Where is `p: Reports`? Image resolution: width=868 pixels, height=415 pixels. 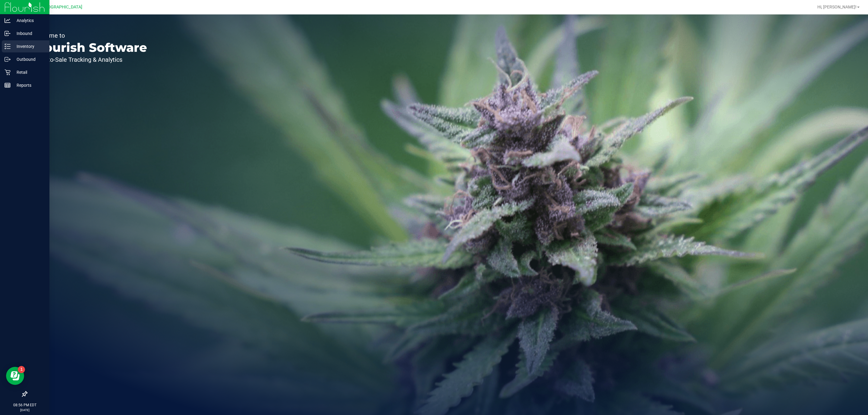 p: Reports is located at coordinates (29, 85).